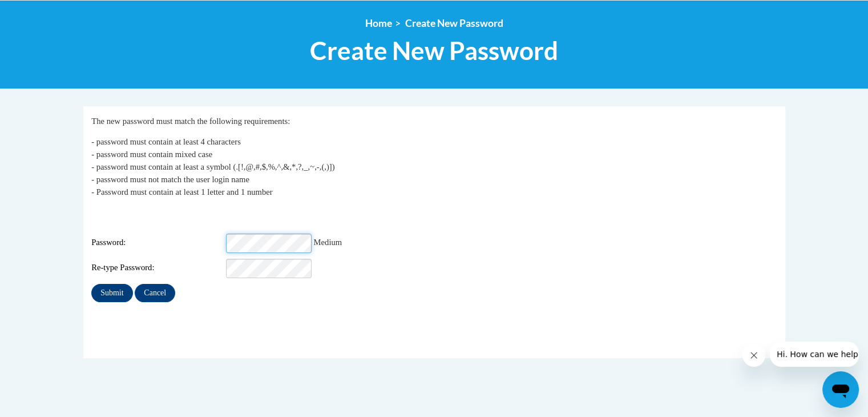 Image resolution: width=868 pixels, height=417 pixels. I want to click on input: Cancel, so click(155, 293).